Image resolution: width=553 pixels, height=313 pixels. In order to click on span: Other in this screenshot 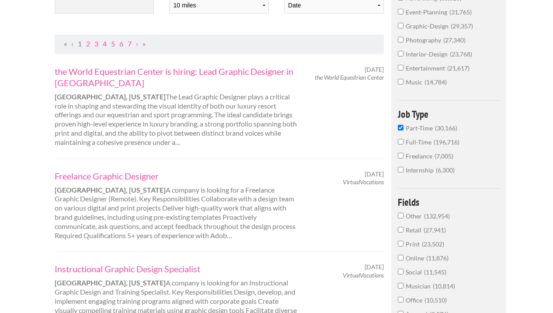, I will do `click(415, 216)`.